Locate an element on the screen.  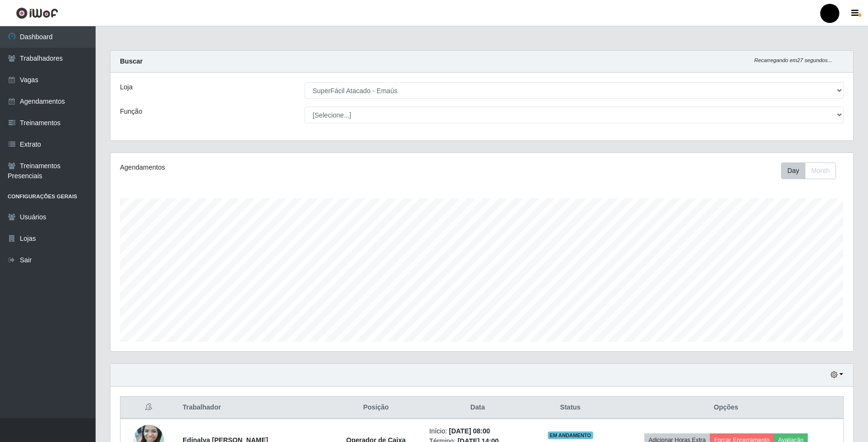
label: Loja is located at coordinates (126, 87).